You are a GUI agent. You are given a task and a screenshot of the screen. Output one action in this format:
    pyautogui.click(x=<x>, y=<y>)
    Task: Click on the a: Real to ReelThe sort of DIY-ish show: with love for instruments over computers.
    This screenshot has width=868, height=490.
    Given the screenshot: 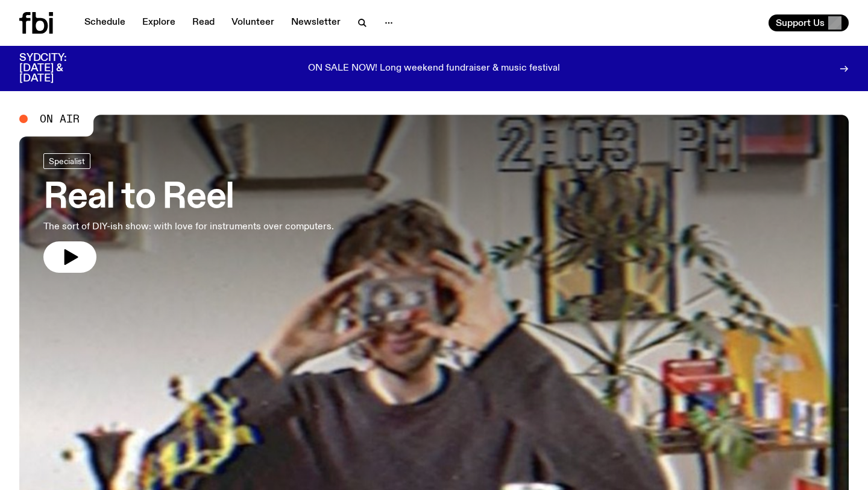 What is the action you would take?
    pyautogui.click(x=189, y=213)
    